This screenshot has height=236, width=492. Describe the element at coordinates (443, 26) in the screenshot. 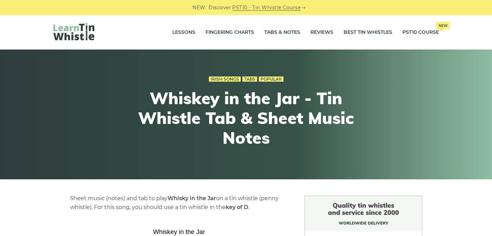

I see `span: New` at that location.